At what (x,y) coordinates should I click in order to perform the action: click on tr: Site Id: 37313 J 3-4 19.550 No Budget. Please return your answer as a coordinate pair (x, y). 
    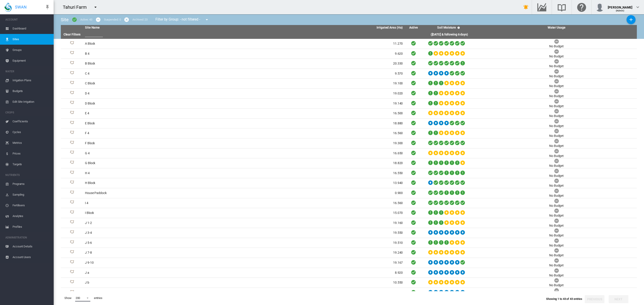
    Looking at the image, I should click on (349, 233).